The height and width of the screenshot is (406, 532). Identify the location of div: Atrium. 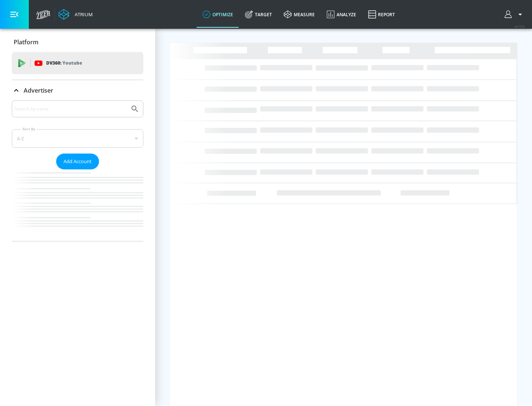
(82, 14).